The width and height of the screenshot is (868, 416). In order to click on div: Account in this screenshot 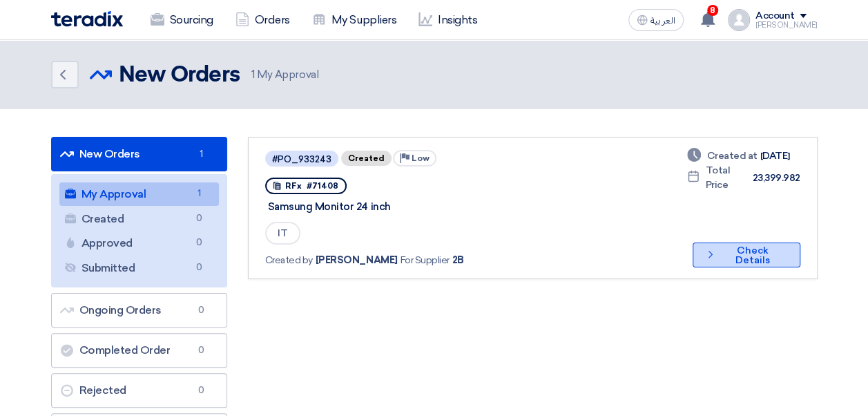, I will do `click(775, 16)`.